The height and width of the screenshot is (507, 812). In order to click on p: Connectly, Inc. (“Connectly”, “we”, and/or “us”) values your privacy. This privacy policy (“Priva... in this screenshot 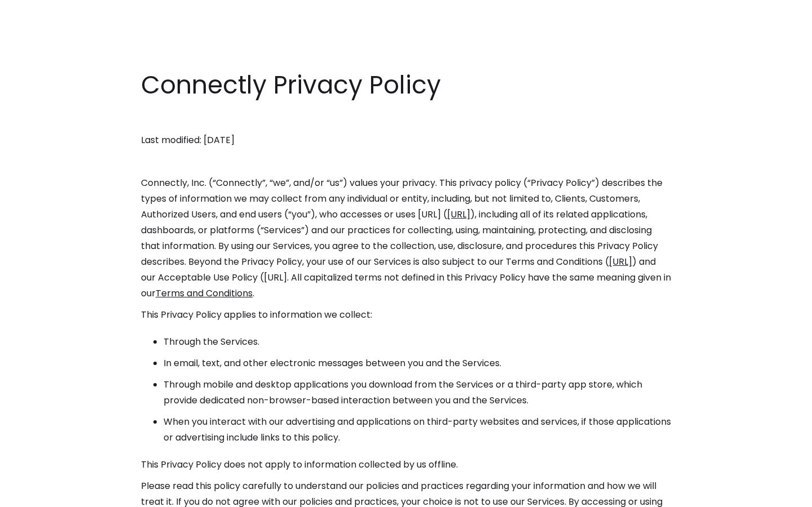, I will do `click(406, 239)`.